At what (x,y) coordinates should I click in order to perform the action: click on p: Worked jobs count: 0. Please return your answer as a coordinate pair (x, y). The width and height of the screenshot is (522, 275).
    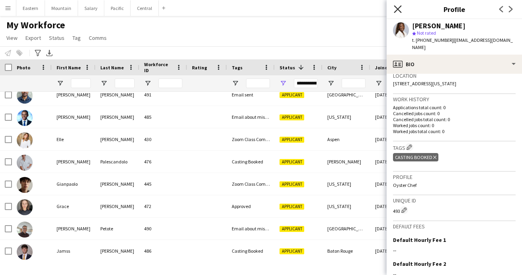
    Looking at the image, I should click on (454, 125).